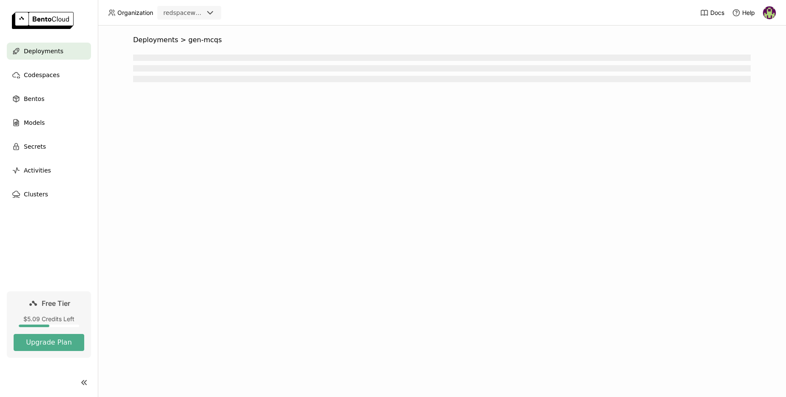  What do you see at coordinates (37, 170) in the screenshot?
I see `span: Activities` at bounding box center [37, 170].